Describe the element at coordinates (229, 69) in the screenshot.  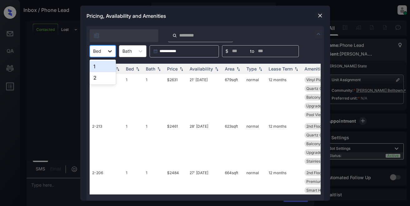
I see `div: Area` at that location.